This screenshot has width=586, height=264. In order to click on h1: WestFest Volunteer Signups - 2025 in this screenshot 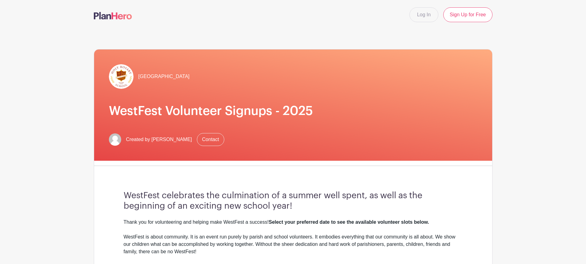, I will do `click(293, 111)`.